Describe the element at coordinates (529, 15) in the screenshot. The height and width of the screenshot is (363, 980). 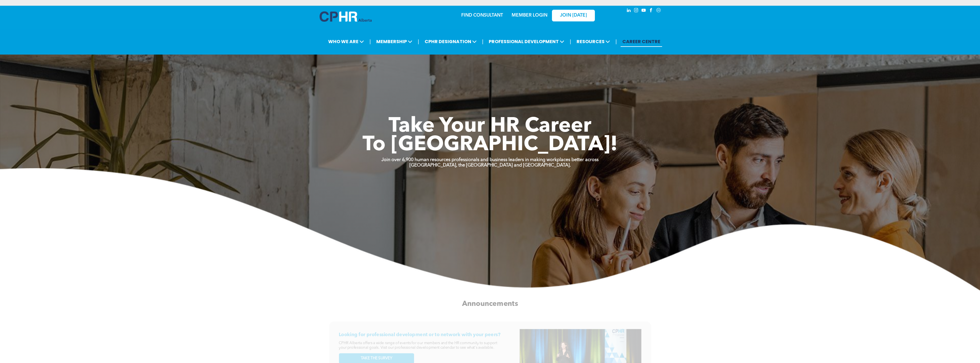
I see `a: MEMBER LOGIN` at that location.